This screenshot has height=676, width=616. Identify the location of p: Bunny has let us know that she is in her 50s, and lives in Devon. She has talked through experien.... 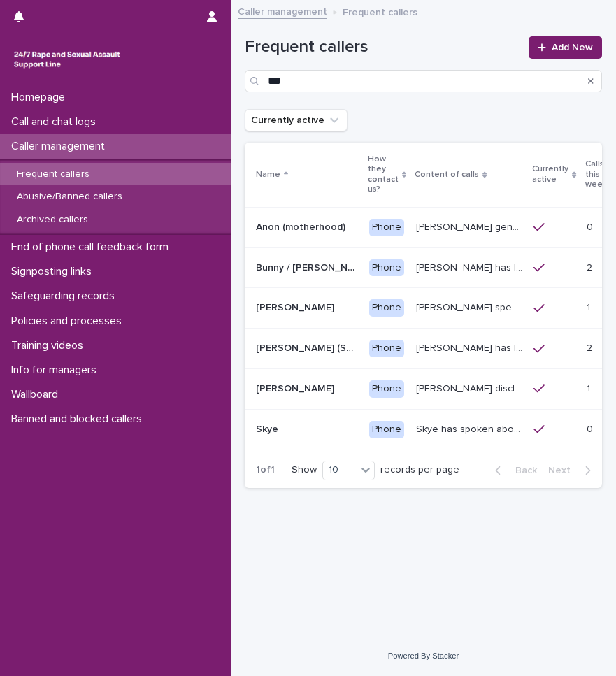
(471, 266).